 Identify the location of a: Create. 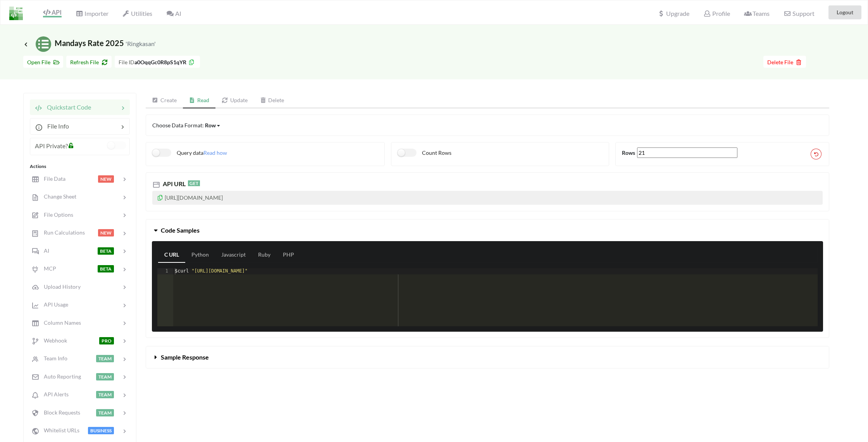
(164, 100).